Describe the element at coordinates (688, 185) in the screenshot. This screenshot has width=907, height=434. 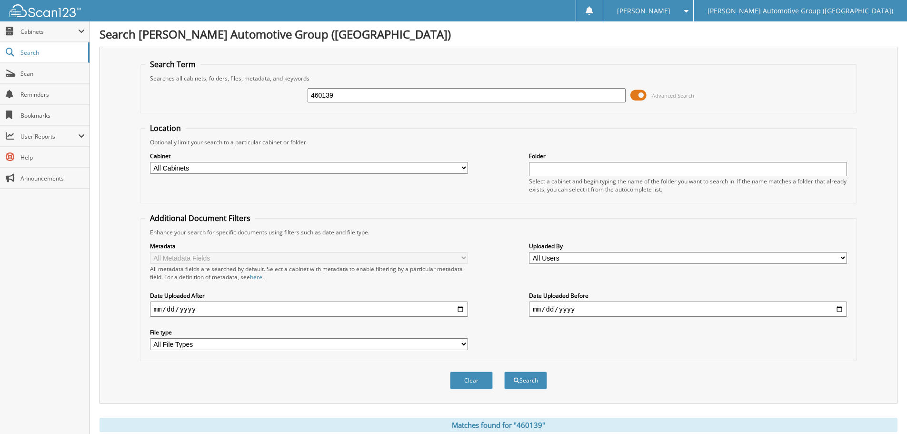
I see `div: Select a cabinet and begin typing the name of the folder you want to search in. If the name match...` at that location.